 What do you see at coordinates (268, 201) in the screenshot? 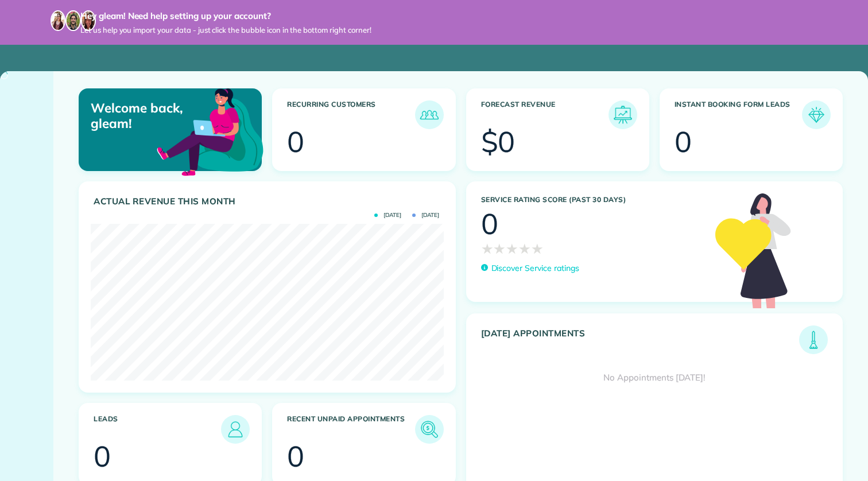
I see `h3: Actual Revenue this month` at bounding box center [268, 201].